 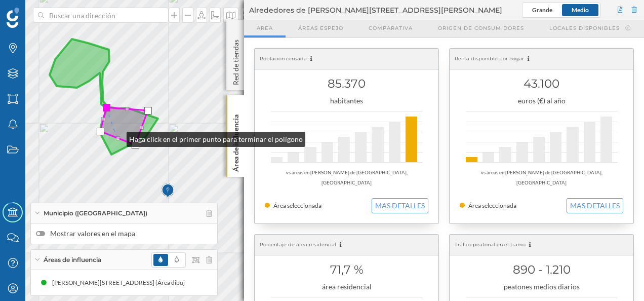 I want to click on span: Origen de consumidores, so click(x=481, y=28).